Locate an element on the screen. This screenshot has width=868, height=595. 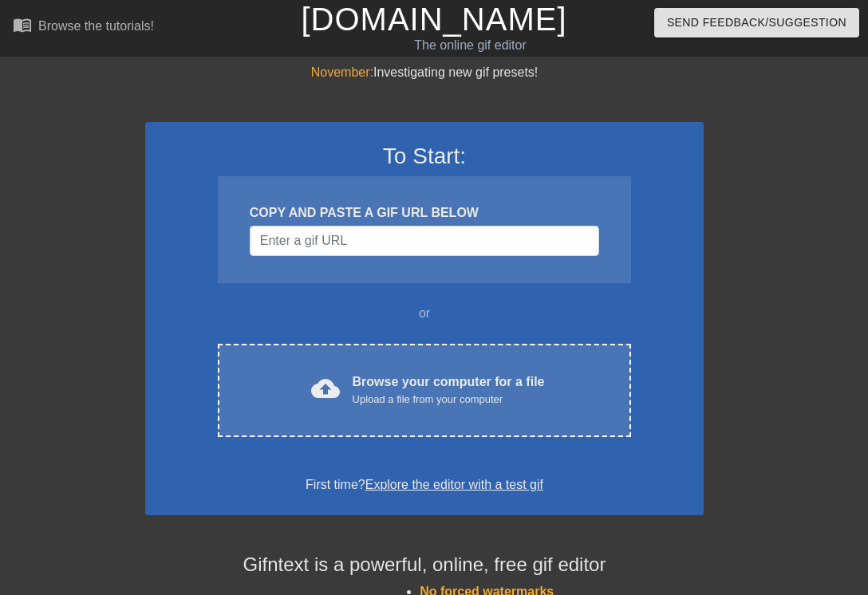
div: or is located at coordinates (425, 314).